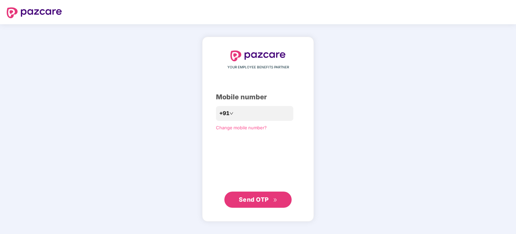 The image size is (516, 234). What do you see at coordinates (258, 67) in the screenshot?
I see `span: YOUR EMPLOYEE BENEFITS PARTNER` at bounding box center [258, 67].